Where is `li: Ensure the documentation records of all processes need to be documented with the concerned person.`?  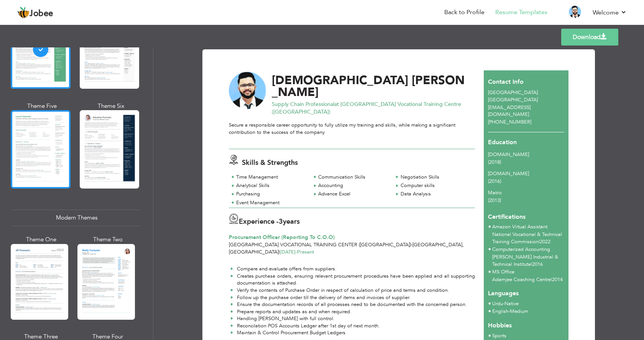
li: Ensure the documentation records of all processes need to be documented with the concerned person. is located at coordinates (352, 305).